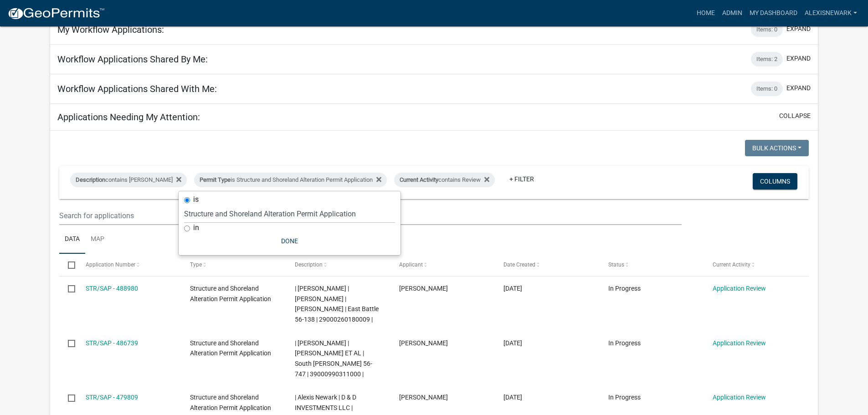 The image size is (868, 415). I want to click on a: STR/SAP - 486739, so click(112, 343).